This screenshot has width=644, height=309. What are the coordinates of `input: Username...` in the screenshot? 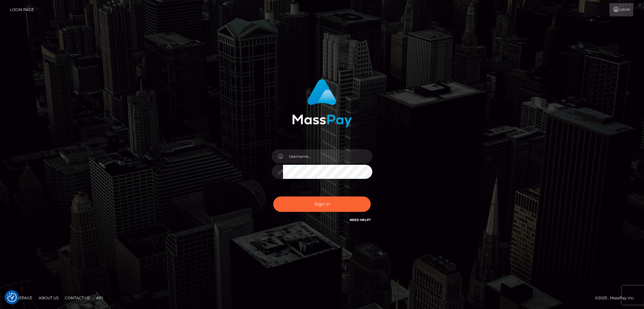 It's located at (328, 156).